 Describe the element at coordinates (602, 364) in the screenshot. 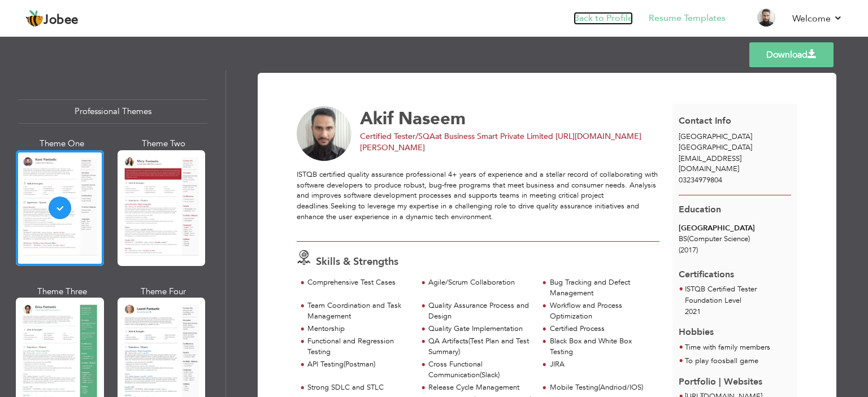

I see `div: JIRA` at that location.